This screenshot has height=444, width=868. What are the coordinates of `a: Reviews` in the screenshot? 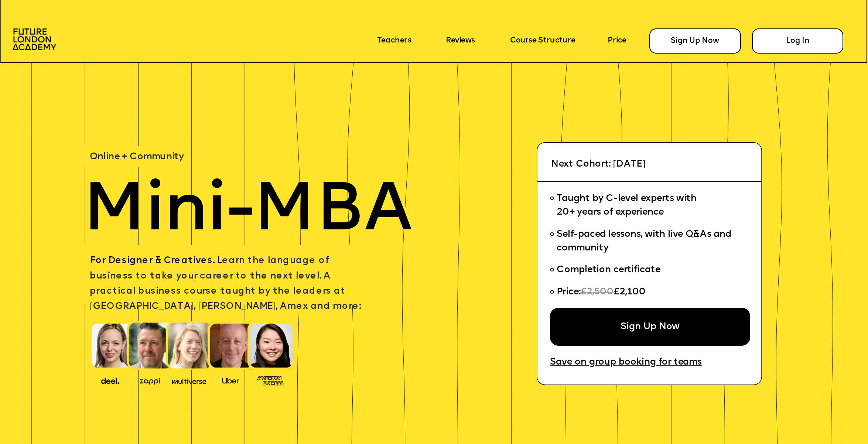 It's located at (460, 41).